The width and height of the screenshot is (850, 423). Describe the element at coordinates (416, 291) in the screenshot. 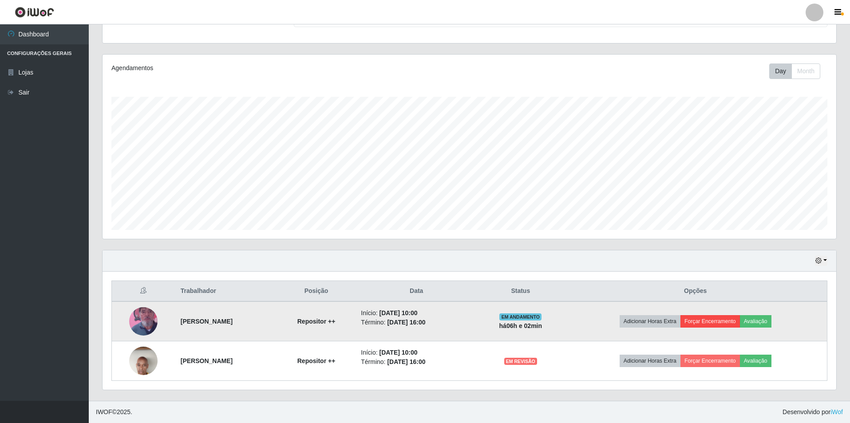

I see `th: Data` at that location.